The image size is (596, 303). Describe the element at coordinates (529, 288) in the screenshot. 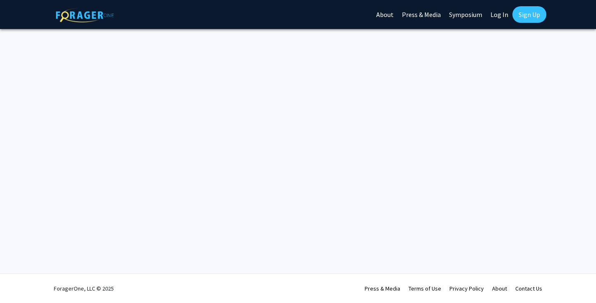

I see `a: Contact Us` at that location.